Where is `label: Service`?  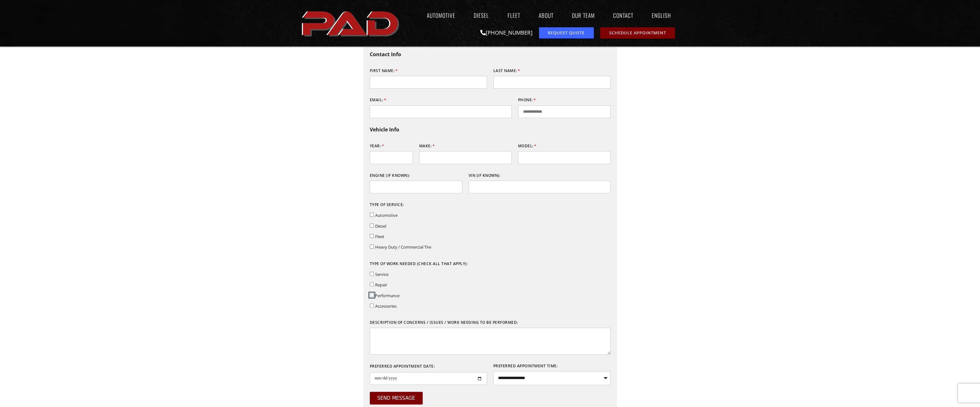
label: Service is located at coordinates (382, 274).